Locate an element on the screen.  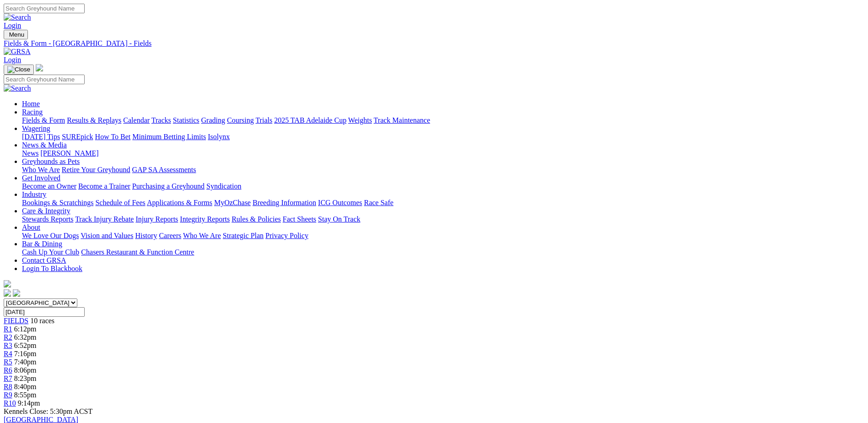
a: Applications & Forms is located at coordinates (179, 202).